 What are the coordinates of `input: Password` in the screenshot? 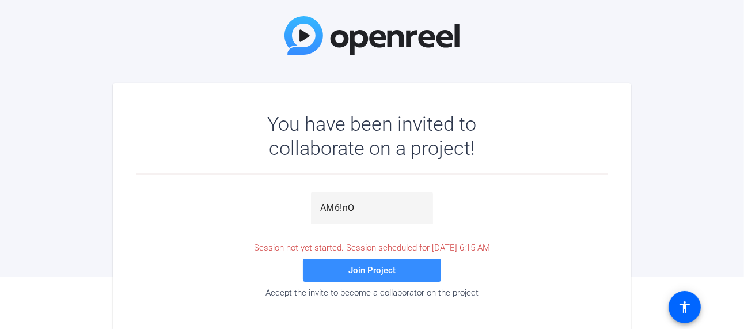 It's located at (372, 208).